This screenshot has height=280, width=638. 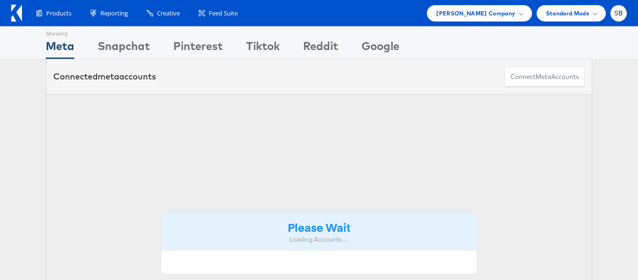 I want to click on div: Tiktok, so click(x=263, y=48).